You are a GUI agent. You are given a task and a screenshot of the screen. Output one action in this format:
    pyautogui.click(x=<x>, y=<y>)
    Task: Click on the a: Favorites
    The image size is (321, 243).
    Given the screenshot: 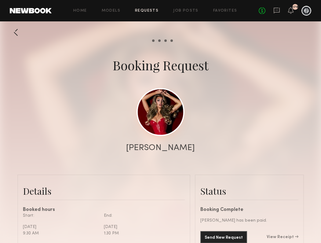 What is the action you would take?
    pyautogui.click(x=225, y=11)
    